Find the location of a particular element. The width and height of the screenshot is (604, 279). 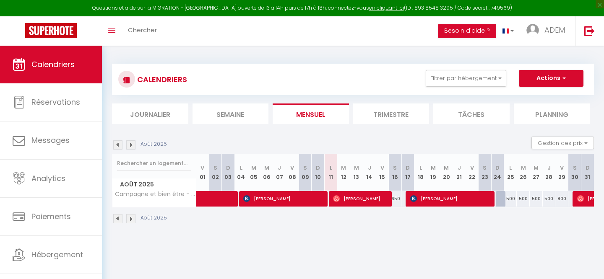

th: 22 is located at coordinates (472, 172).